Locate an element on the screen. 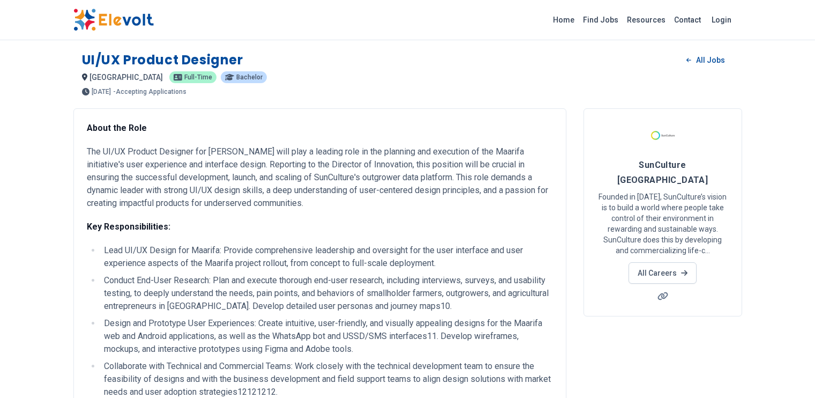  strong: About the Role is located at coordinates (117, 128).